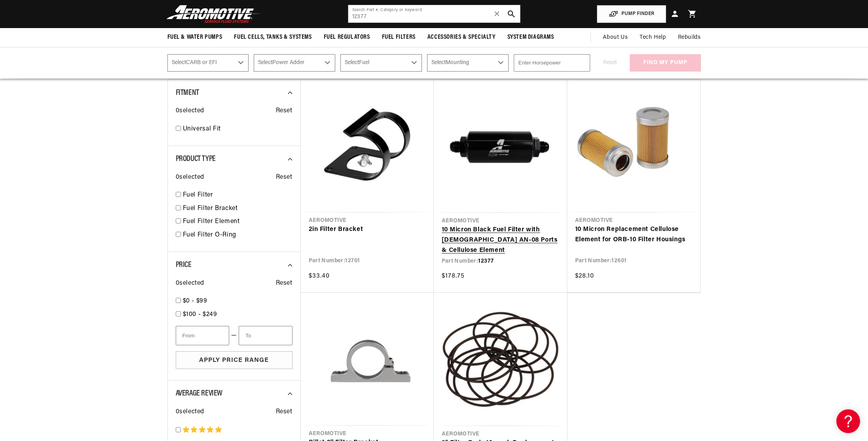 The height and width of the screenshot is (441, 868). What do you see at coordinates (265, 335) in the screenshot?
I see `input: To` at bounding box center [265, 335].